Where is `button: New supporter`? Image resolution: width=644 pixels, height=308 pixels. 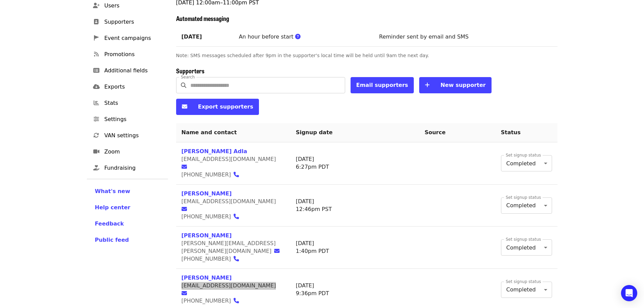 button: New supporter is located at coordinates (455, 85).